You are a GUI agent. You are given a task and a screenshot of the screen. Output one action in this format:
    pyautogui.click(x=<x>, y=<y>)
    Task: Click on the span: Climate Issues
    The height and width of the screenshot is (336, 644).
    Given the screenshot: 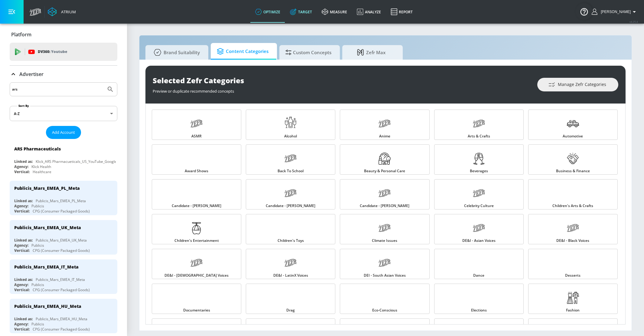 What is the action you would take?
    pyautogui.click(x=385, y=241)
    